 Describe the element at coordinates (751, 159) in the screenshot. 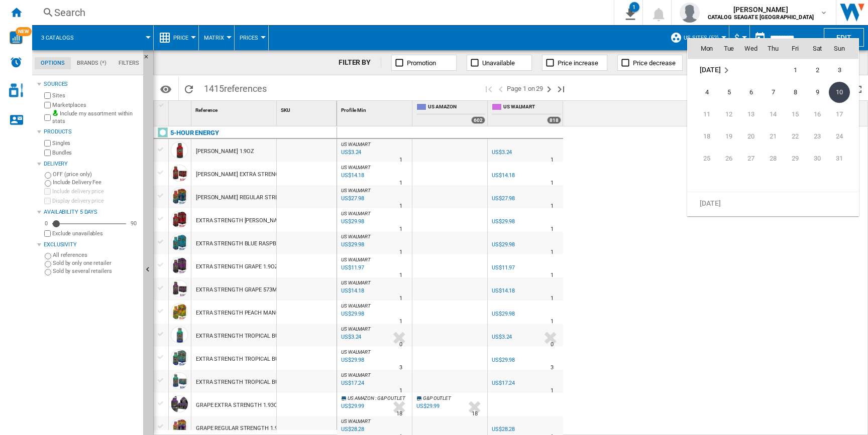

I see `td: Wednesday August 27 2025` at that location.